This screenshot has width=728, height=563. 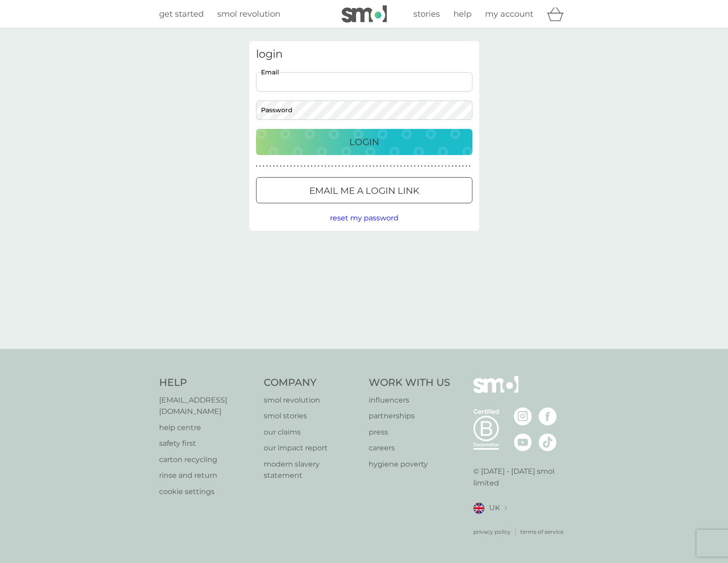 I want to click on a: privacy policy, so click(x=492, y=532).